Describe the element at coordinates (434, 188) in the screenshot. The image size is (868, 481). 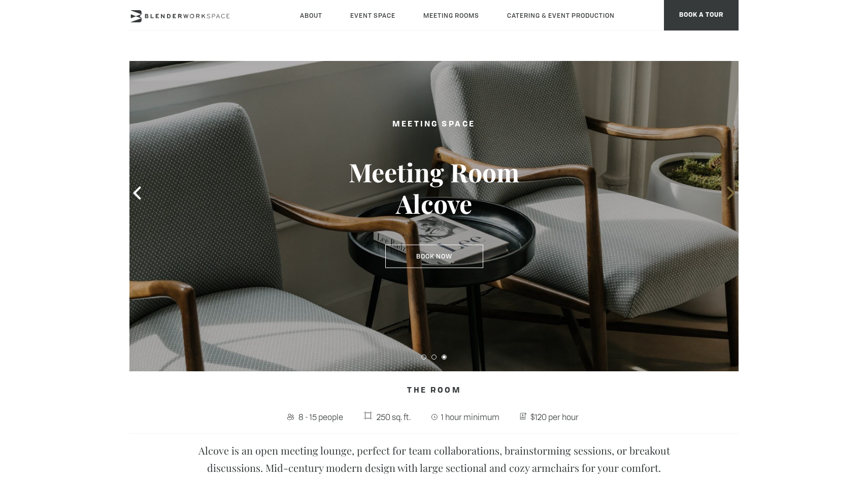
I see `h3: Meeting Room Alcove` at that location.